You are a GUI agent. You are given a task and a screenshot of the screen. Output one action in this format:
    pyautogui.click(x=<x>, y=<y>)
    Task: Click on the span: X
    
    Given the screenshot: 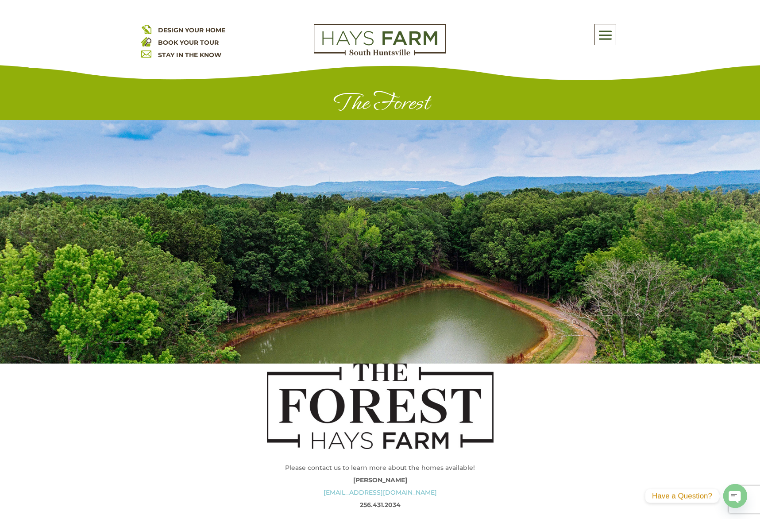 What is the action you would take?
    pyautogui.click(x=749, y=9)
    